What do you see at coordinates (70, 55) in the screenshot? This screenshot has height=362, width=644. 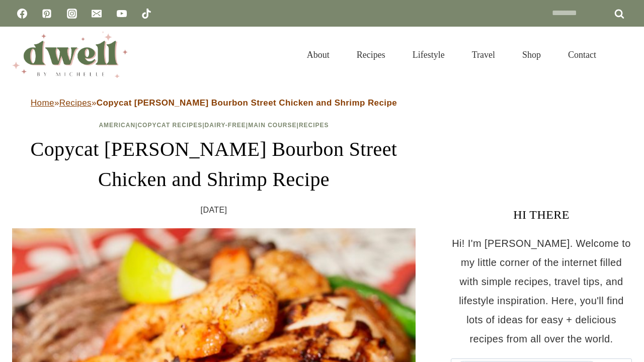 I see `img: DWELL by michelle` at bounding box center [70, 55].